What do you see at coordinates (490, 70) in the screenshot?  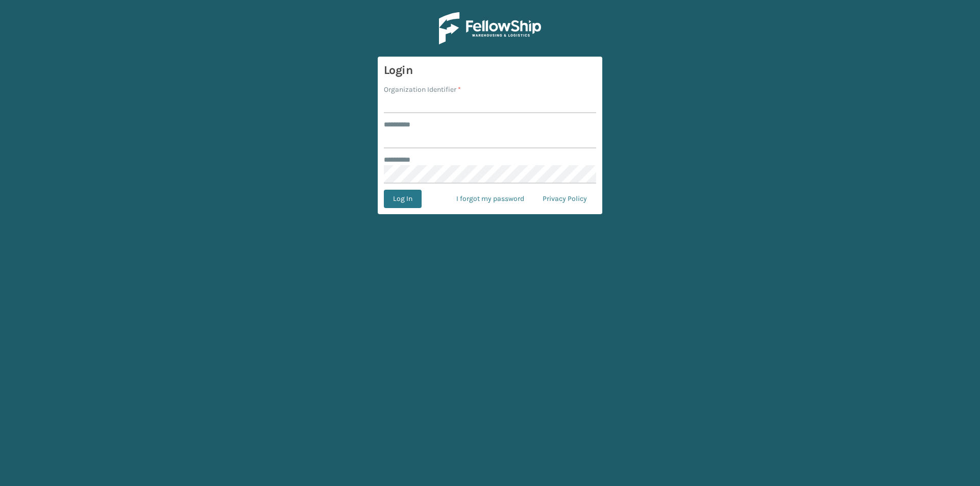 I see `h3: Login` at bounding box center [490, 70].